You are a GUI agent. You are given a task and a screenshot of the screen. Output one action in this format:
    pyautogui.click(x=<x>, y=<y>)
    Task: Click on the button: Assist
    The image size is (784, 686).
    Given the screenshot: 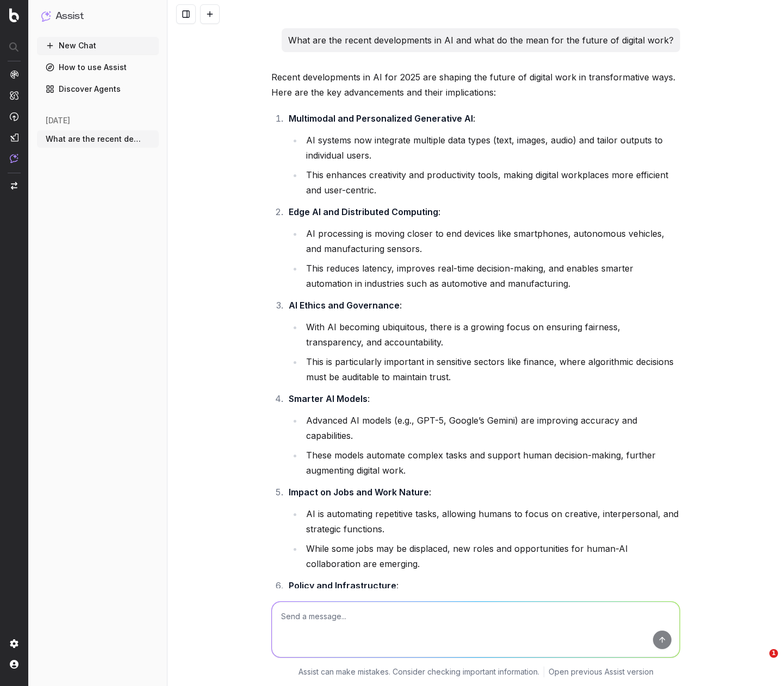 What is the action you would take?
    pyautogui.click(x=98, y=17)
    